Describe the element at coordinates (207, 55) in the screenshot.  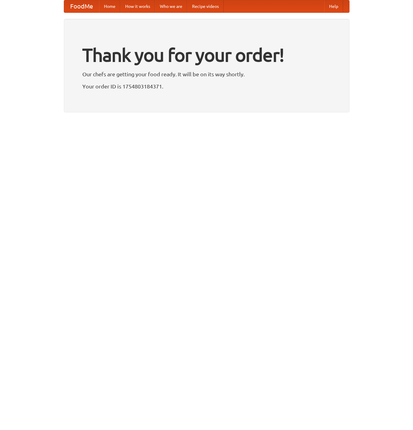
I see `h1: Thank you for your order!` at that location.